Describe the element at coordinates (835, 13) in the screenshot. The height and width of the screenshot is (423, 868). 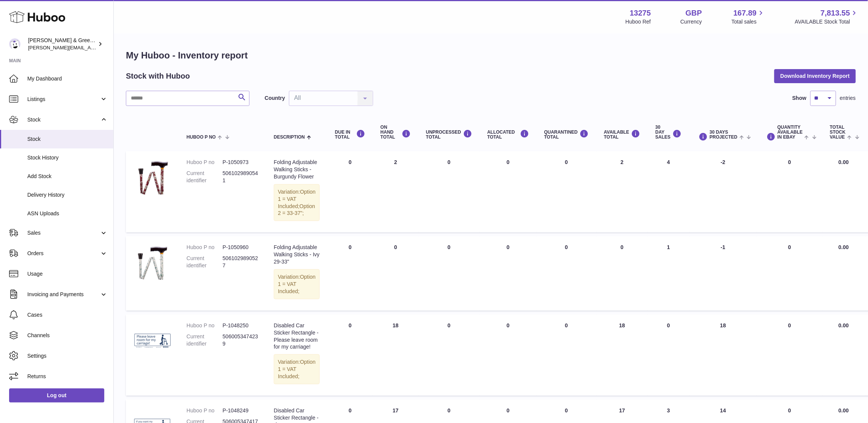
I see `span: 7,813.55` at that location.